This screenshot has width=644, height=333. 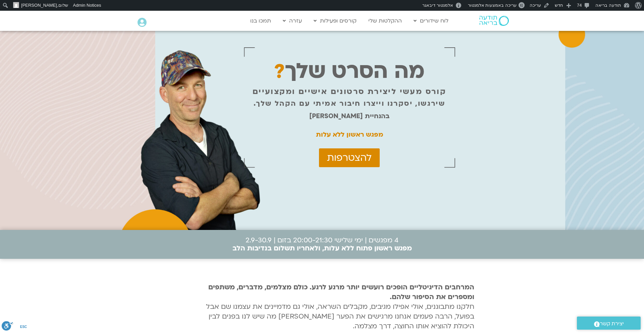 What do you see at coordinates (432, 21) in the screenshot?
I see `a: לוח שידורים` at bounding box center [432, 21].